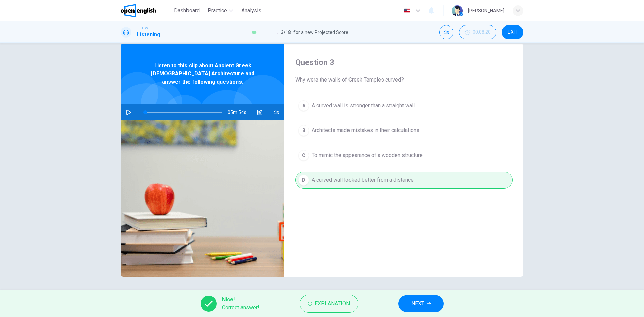  Describe the element at coordinates (138, 11) in the screenshot. I see `img: OpenEnglish logo` at that location.